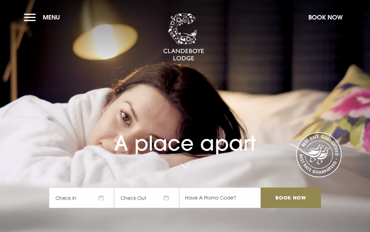  What do you see at coordinates (220, 198) in the screenshot?
I see `input: Have A Promo Code?` at bounding box center [220, 198].